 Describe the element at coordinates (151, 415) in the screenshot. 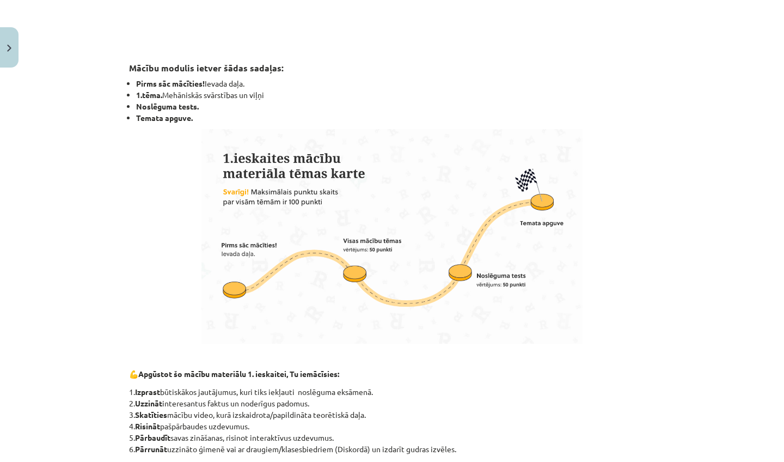

I see `strong: Skatīties` at that location.